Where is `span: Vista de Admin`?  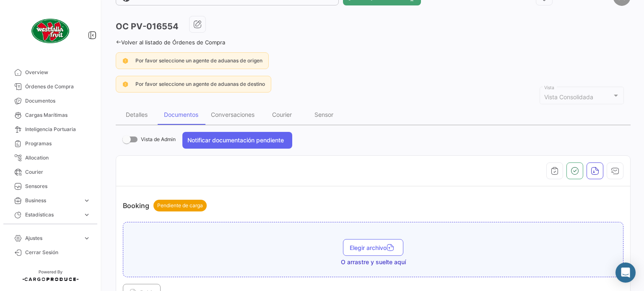
span: Vista de Admin is located at coordinates (158, 139).